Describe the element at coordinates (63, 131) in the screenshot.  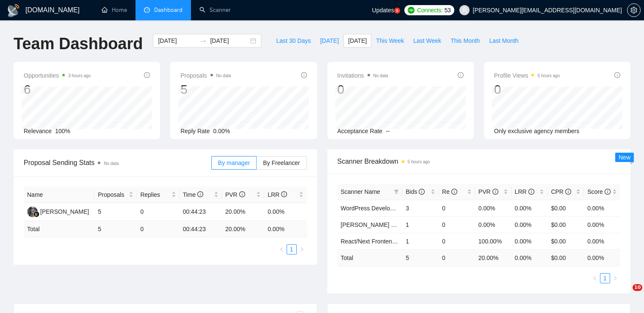
I see `span: 100%` at that location.